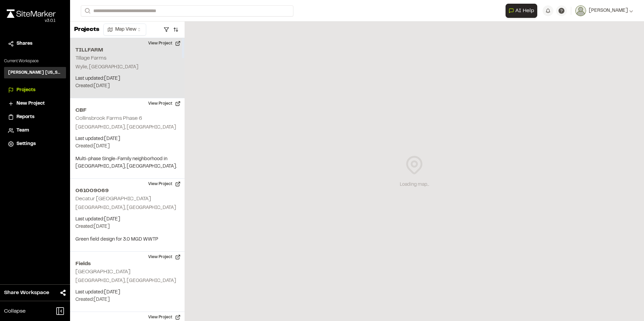  What do you see at coordinates (25, 117) in the screenshot?
I see `span: Reports` at bounding box center [25, 117].